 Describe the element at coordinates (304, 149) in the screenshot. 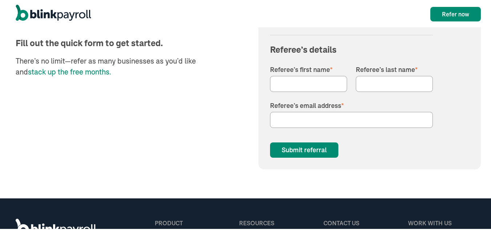

I see `input: Submit referral` at that location.